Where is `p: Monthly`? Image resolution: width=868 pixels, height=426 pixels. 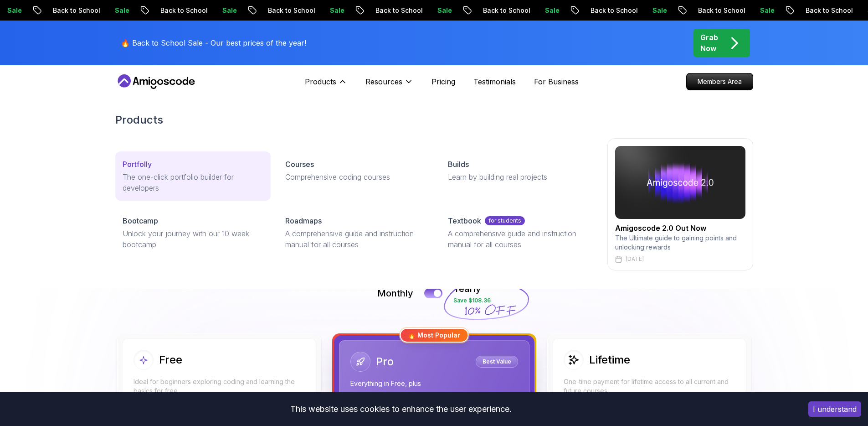 p: Monthly is located at coordinates (395, 293).